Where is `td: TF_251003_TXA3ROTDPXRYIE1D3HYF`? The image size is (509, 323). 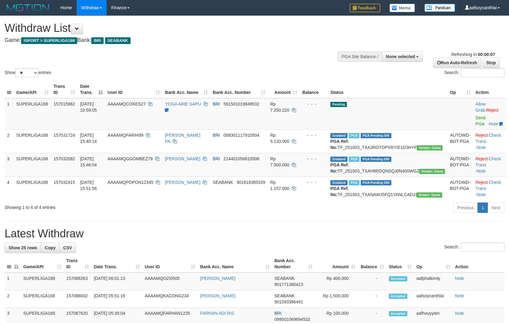
td: TF_251003_TXA3ROTDPXRYIE1D3HYF is located at coordinates (387, 141).